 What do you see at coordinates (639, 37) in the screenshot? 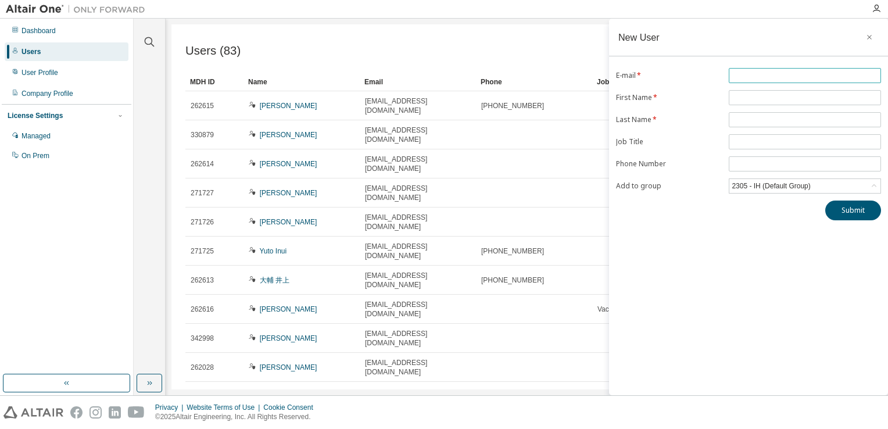
I see `div: New User` at bounding box center [639, 37].